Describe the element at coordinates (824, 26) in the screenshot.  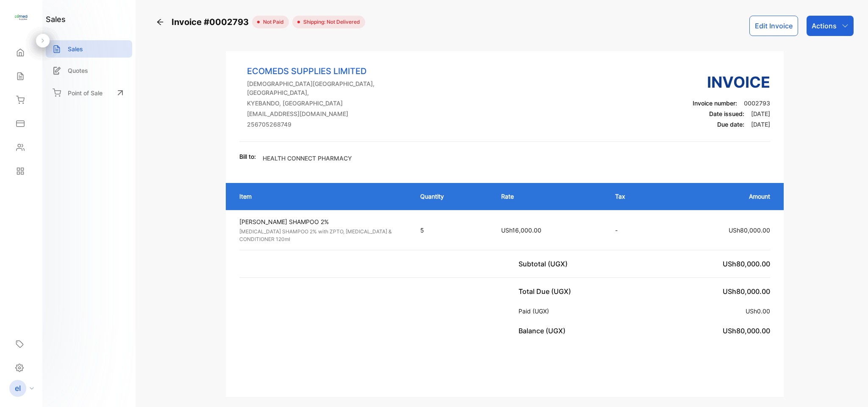
I see `p: Actions` at that location.